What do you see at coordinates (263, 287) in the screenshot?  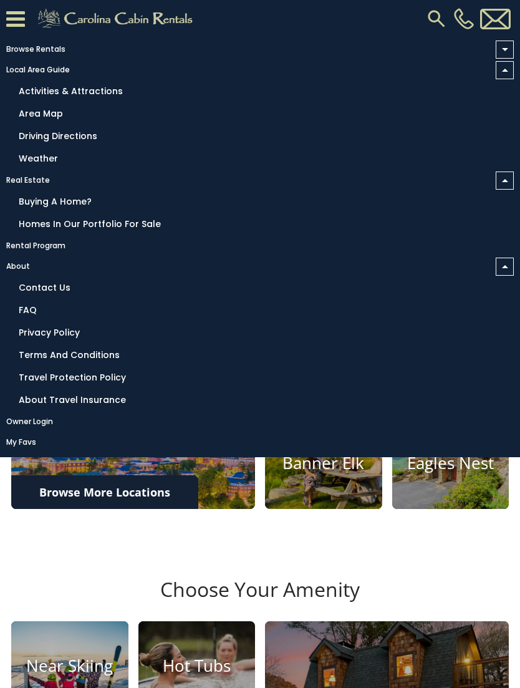 I see `a: Contact Us` at bounding box center [263, 287].